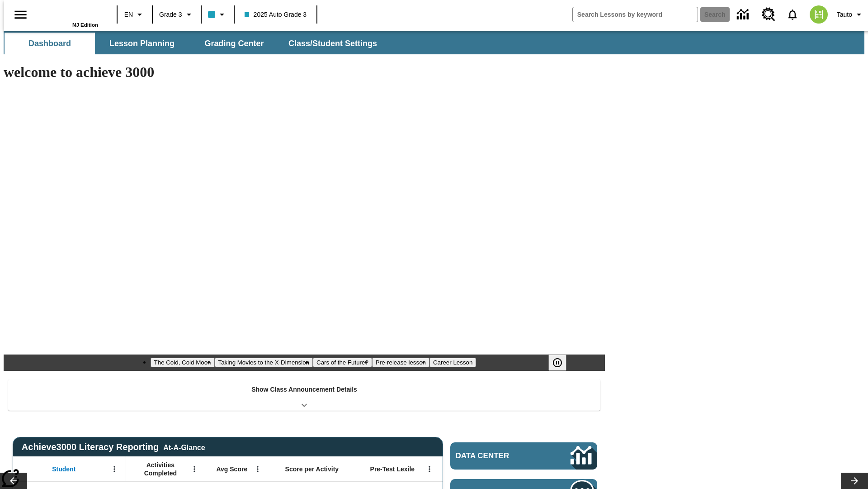 The width and height of the screenshot is (868, 489). Describe the element at coordinates (342, 362) in the screenshot. I see `button: Slide 3 Cars of the Future?` at that location.